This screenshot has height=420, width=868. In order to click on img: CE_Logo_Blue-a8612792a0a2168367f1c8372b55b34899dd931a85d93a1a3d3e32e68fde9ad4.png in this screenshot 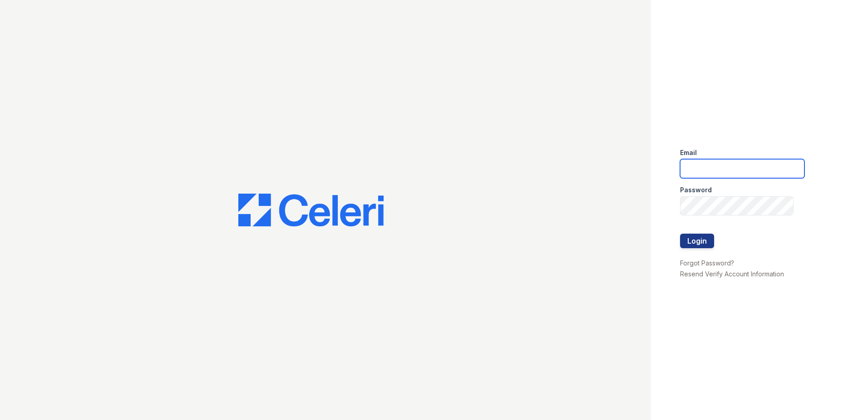, I will do `click(311, 210)`.